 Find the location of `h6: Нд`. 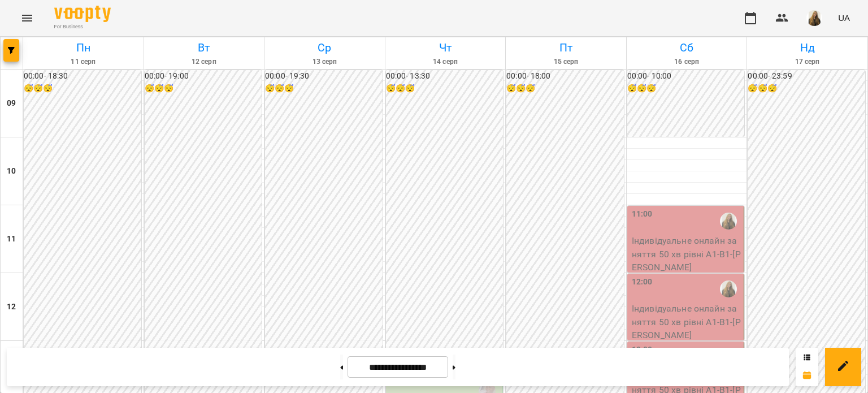

h6: Нд is located at coordinates (807, 47).